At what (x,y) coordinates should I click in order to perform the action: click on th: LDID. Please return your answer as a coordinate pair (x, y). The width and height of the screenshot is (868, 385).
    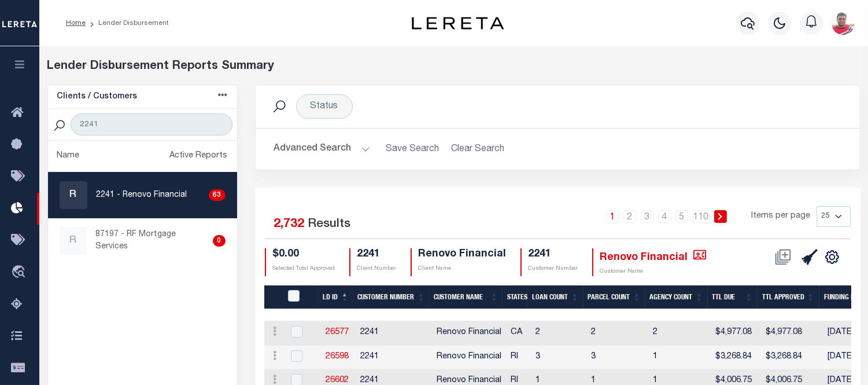
    Looking at the image, I should click on (299, 297).